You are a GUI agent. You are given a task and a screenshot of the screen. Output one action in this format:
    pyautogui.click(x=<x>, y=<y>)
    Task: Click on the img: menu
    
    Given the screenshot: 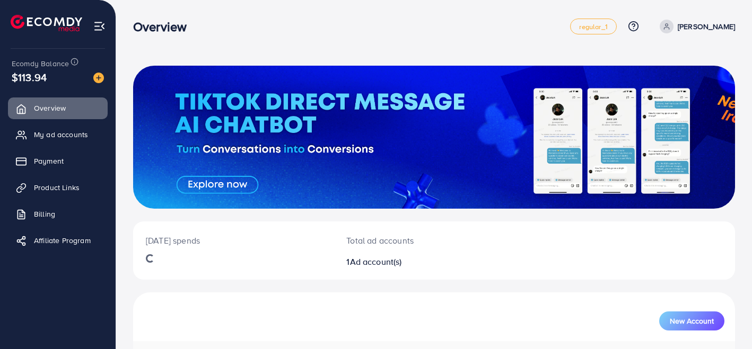 What is the action you would take?
    pyautogui.click(x=99, y=26)
    